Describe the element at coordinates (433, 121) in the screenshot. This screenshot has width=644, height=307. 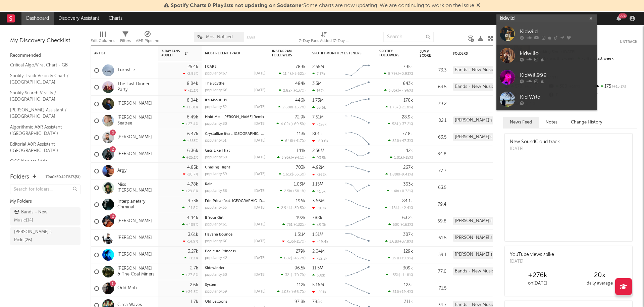
I see `div: 82.1` at that location.